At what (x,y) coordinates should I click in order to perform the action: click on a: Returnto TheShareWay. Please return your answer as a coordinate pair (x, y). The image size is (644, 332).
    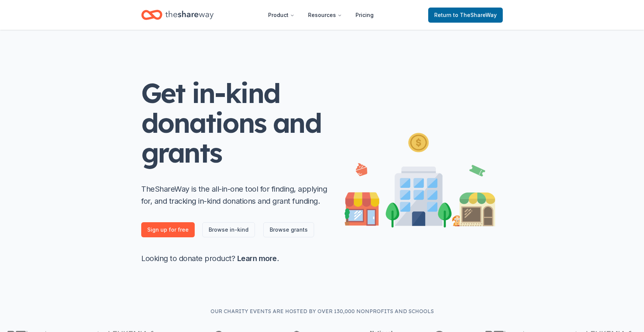
    Looking at the image, I should click on (465, 15).